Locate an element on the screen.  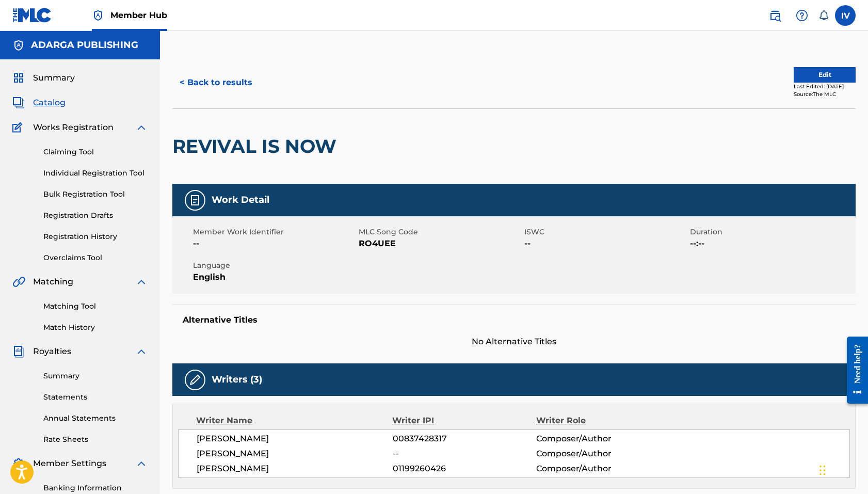
div: Writer IPI is located at coordinates (464, 421).